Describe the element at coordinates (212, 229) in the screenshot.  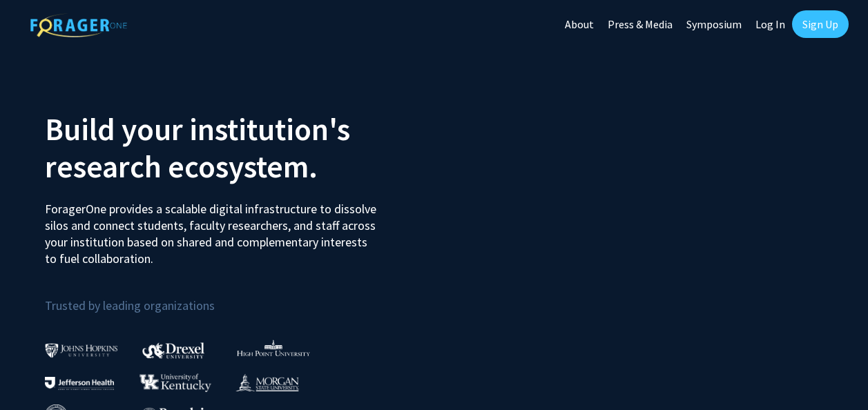
I see `p: ForagerOne provides a scalable digital infrastructure to dissolve silos and connect students, fac...` at that location.